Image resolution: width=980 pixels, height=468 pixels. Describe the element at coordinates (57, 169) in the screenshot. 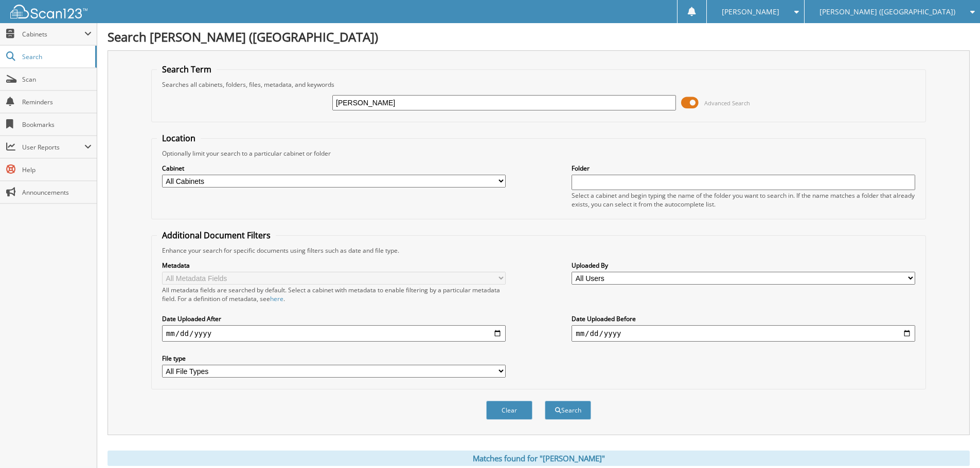

I see `span: Help` at that location.